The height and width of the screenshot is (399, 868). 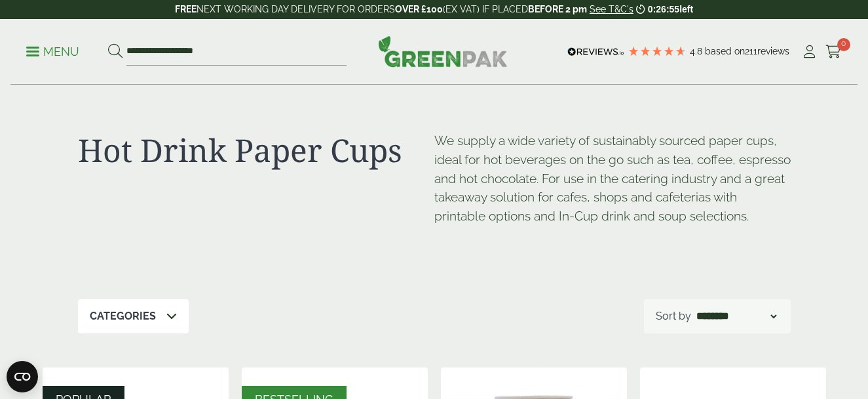 I want to click on a: Menu, so click(x=53, y=50).